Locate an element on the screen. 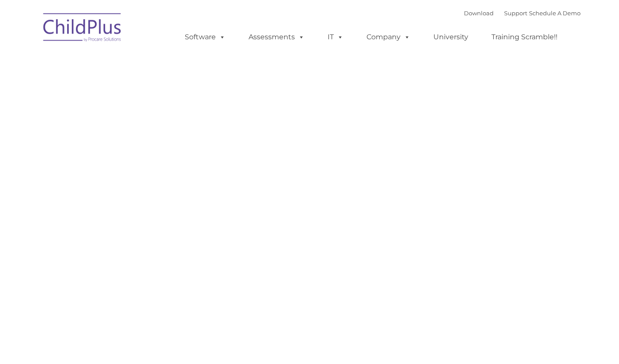  a: Assessments is located at coordinates (277, 37).